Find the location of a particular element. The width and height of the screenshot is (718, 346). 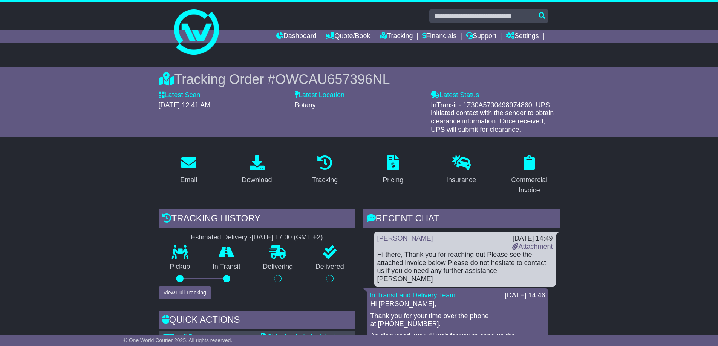

a: Settings is located at coordinates (522, 37).